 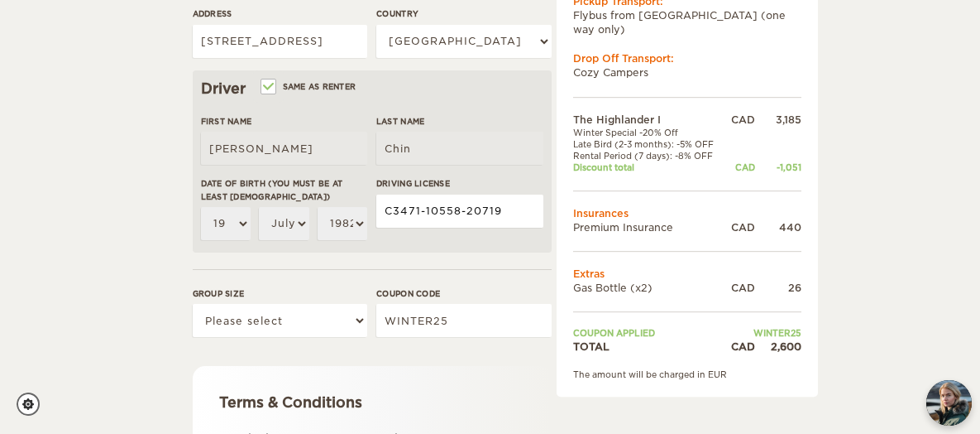 I want to click on div: 2,600, so click(x=779, y=346).